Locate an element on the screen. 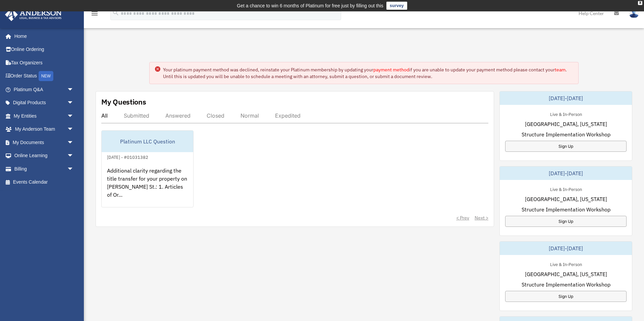 The width and height of the screenshot is (644, 321). a: Order StatusNEW is located at coordinates (44, 76).